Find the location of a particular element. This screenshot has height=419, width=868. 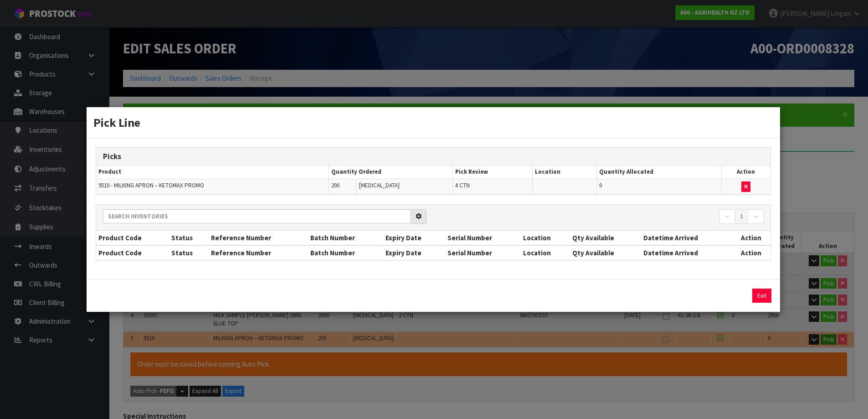

span: 4 CTN is located at coordinates (463, 185).